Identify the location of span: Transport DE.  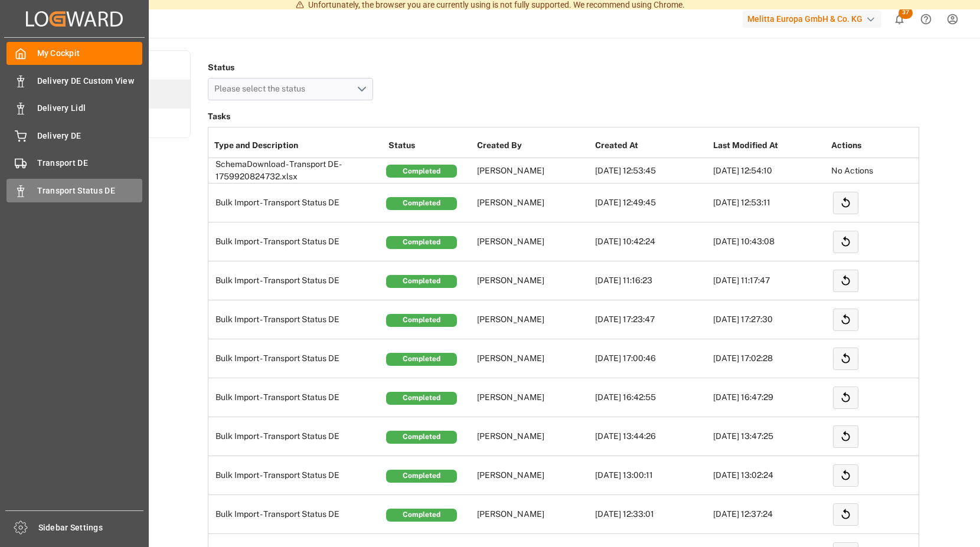
(89, 163).